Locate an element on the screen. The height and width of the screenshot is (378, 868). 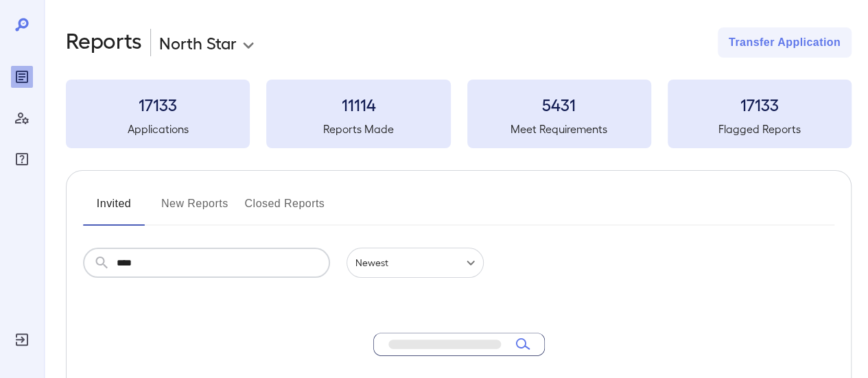
button: Closed Reports is located at coordinates (284, 210).